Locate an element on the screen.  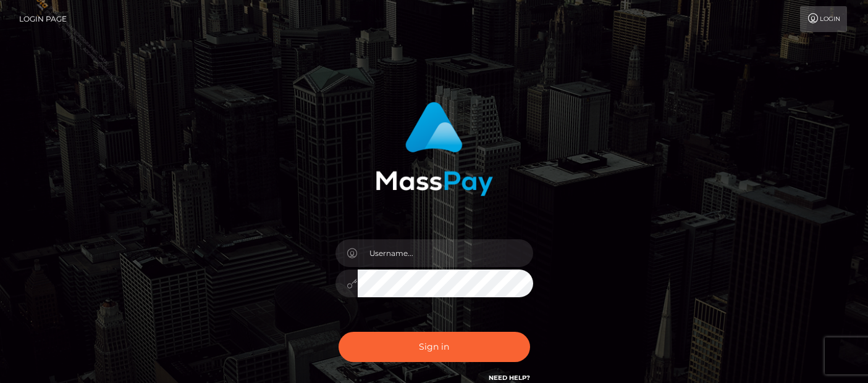
button: Sign in is located at coordinates (435, 347).